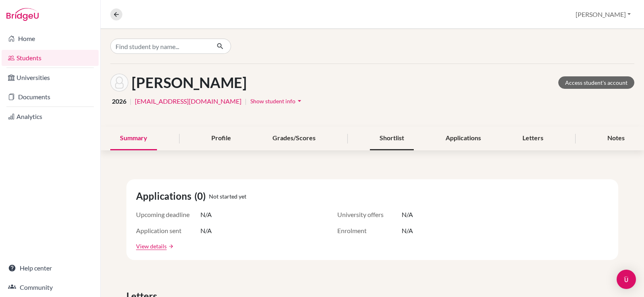  I want to click on div: Profile, so click(221, 139).